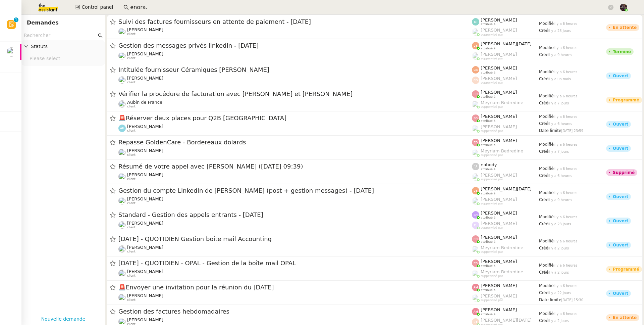 Image resolution: width=644 pixels, height=325 pixels. Describe the element at coordinates (550, 300) in the screenshot. I see `span: Date limite` at that location.